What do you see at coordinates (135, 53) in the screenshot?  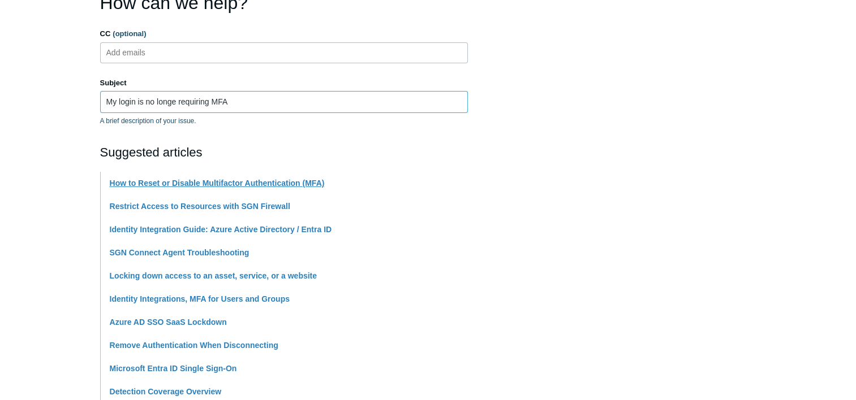 I see `input: Add emails` at bounding box center [135, 53].